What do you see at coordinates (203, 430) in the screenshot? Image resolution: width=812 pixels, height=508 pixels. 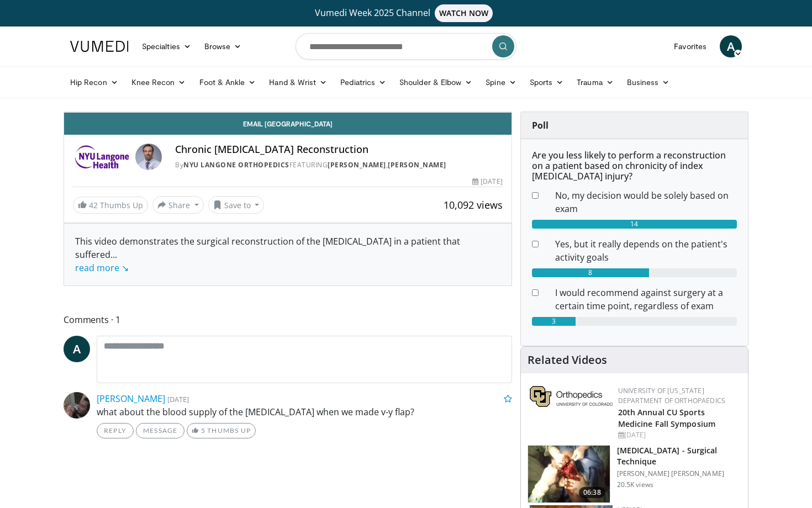 I see `span: 5` at bounding box center [203, 430].